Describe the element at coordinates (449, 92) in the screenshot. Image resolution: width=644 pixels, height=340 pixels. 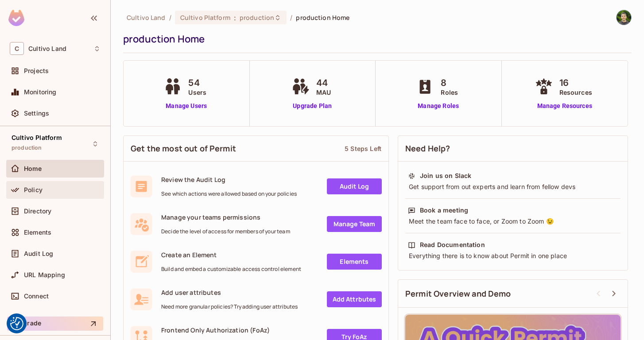
I see `span: Roles` at that location.